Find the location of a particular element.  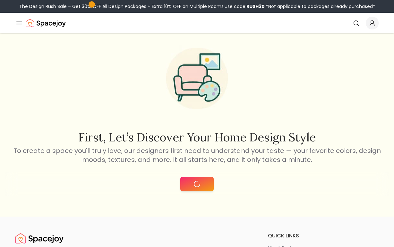

span: *Not applicable to packages already purchased* is located at coordinates (320, 6).